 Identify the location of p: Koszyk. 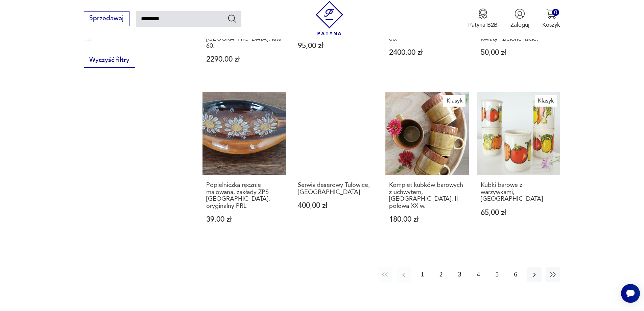
(551, 24).